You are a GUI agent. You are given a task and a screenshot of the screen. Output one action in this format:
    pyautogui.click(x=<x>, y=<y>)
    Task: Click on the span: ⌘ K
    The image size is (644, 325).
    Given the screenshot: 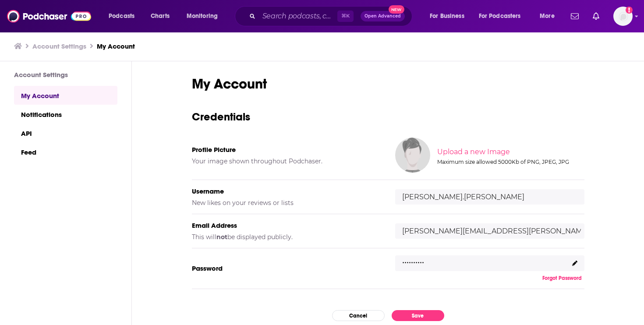 What is the action you would take?
    pyautogui.click(x=345, y=16)
    